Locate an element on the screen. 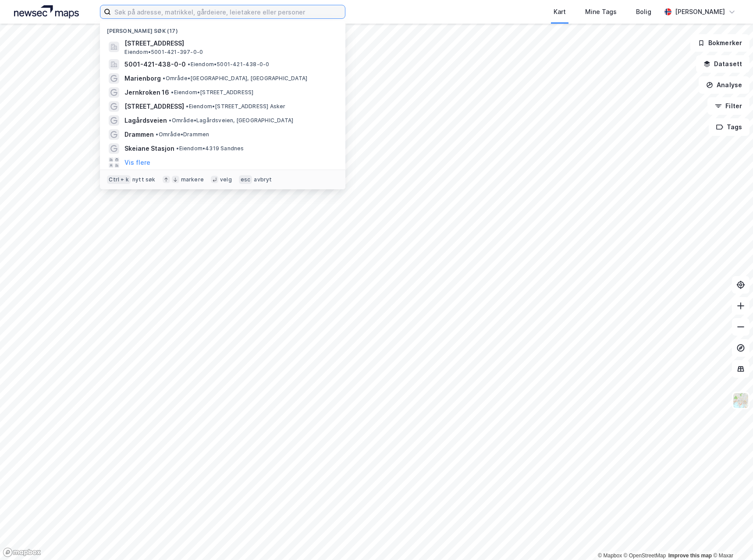  span: Eiendom • 4319 Sandnes is located at coordinates (210, 148).